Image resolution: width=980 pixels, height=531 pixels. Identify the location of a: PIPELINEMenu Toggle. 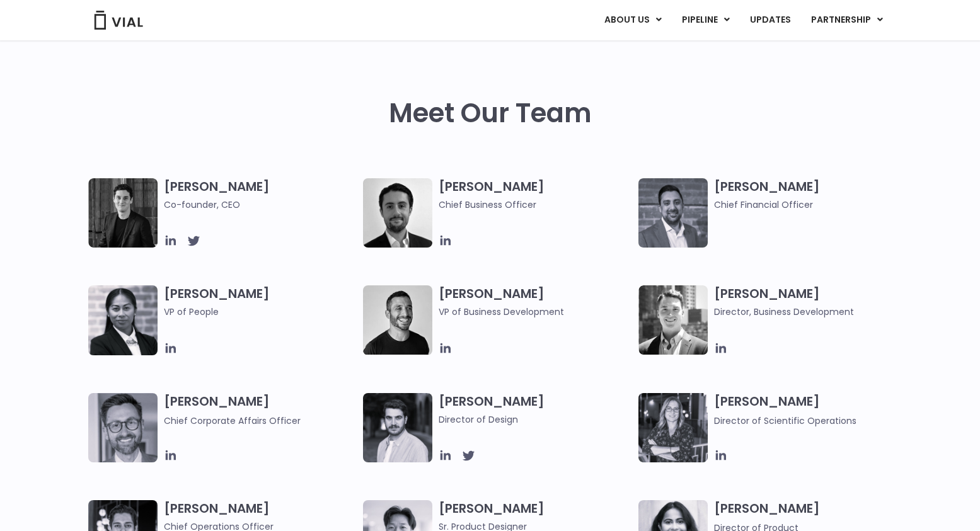
(705, 20).